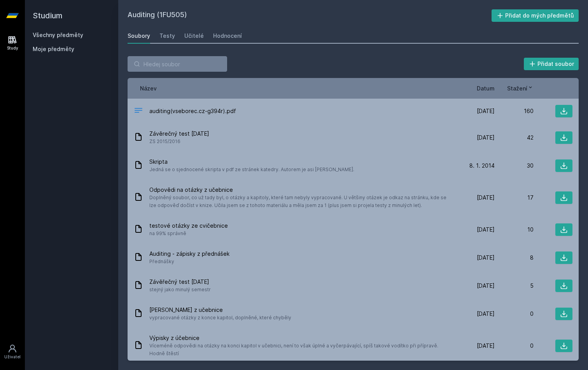 This screenshot has height=370, width=588. What do you see at coordinates (13, 357) in the screenshot?
I see `div: Uživatel` at bounding box center [13, 357].